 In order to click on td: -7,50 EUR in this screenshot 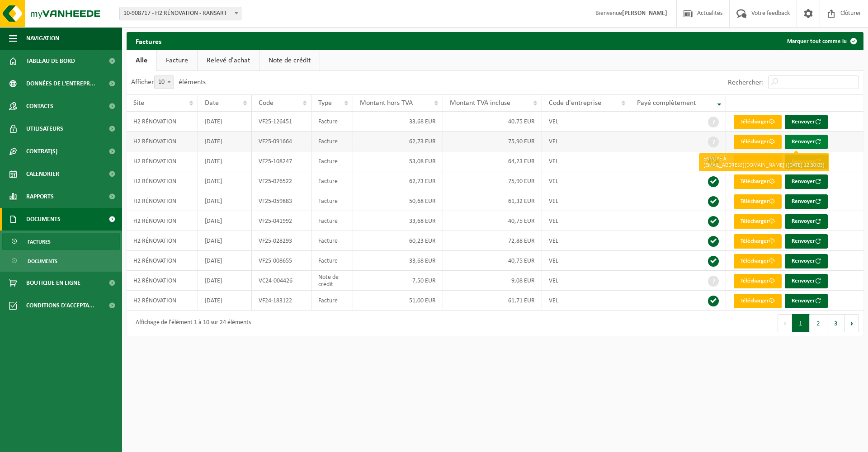, I will do `click(398, 281)`.